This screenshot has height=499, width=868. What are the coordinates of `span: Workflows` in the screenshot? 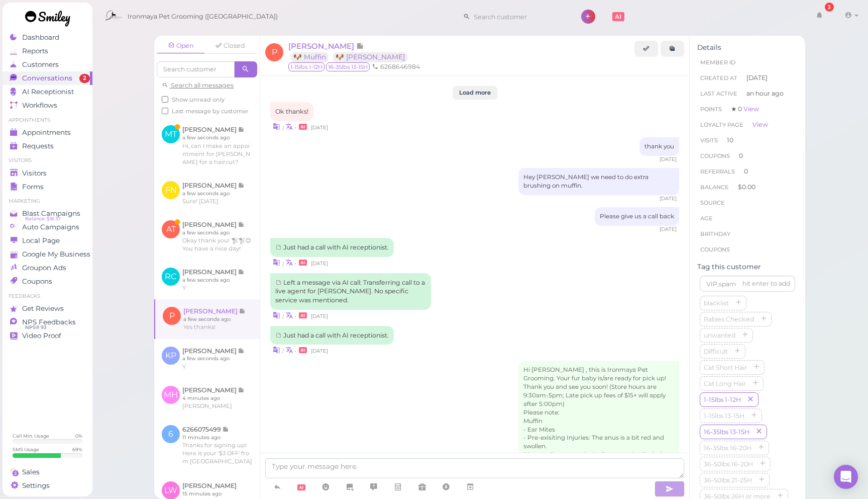 It's located at (40, 106).